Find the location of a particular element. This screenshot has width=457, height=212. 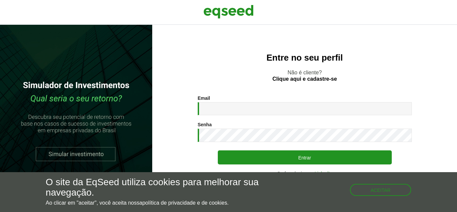

button: Aceitar is located at coordinates (381, 190).